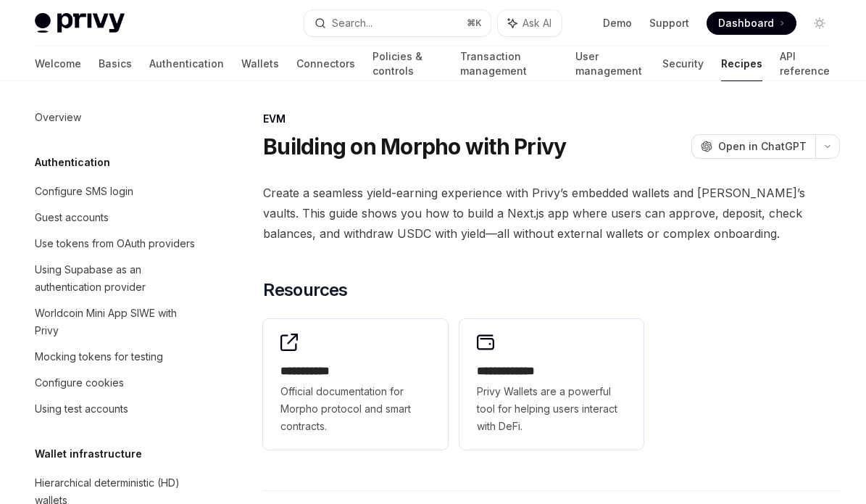 This screenshot has height=504, width=866. Describe the element at coordinates (115, 243) in the screenshot. I see `div: Use tokens from OAuth providers` at that location.